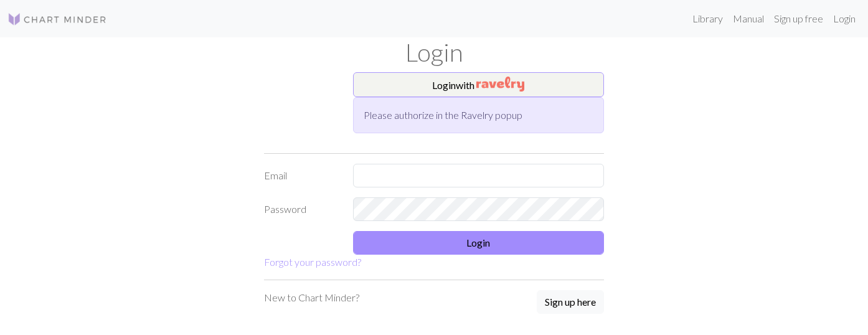 This screenshot has height=335, width=868. I want to click on p: New to Chart Minder?, so click(311, 298).